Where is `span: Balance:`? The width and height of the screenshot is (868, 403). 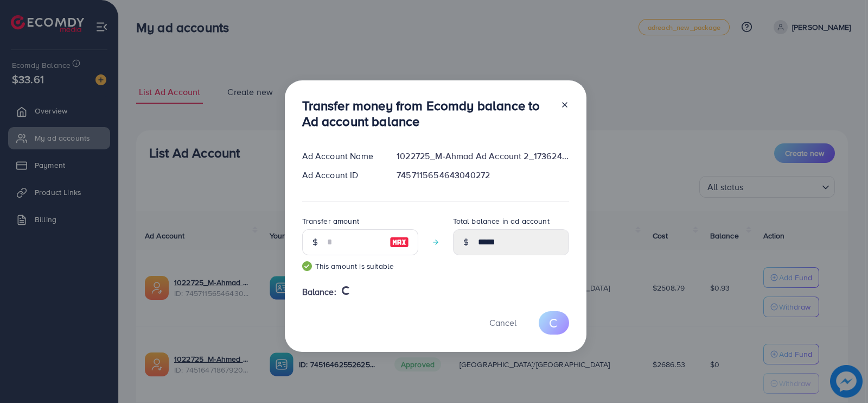
span: Balance: is located at coordinates (319, 292).